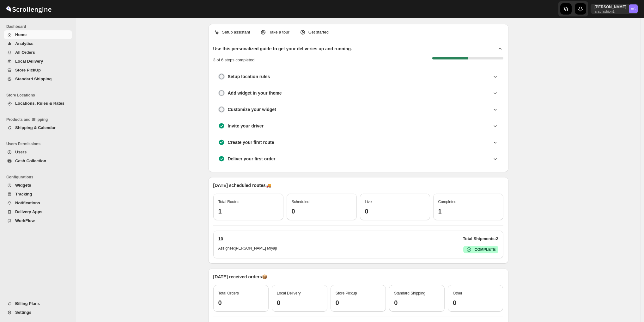  What do you see at coordinates (634, 9) in the screenshot?
I see `text: AC` at bounding box center [634, 9].